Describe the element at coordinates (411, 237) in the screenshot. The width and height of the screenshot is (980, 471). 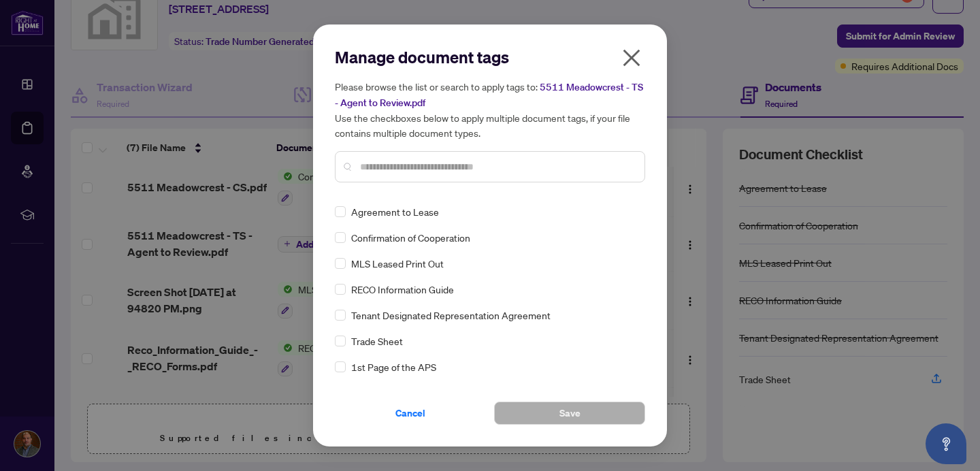
I see `span: Confirmation of Cooperation` at that location.